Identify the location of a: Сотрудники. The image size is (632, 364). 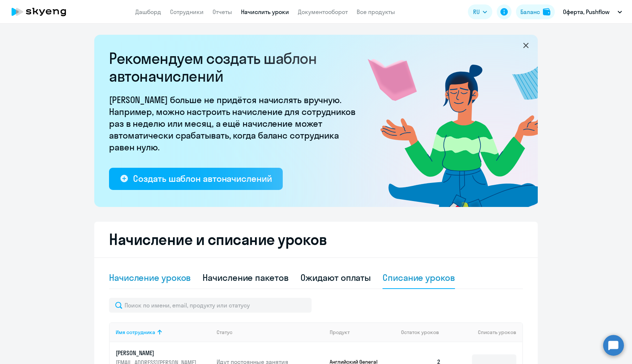
(187, 12).